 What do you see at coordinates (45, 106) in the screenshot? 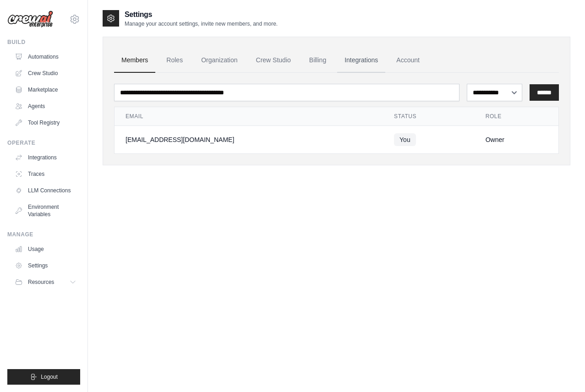
I see `a: Agents` at bounding box center [45, 106].